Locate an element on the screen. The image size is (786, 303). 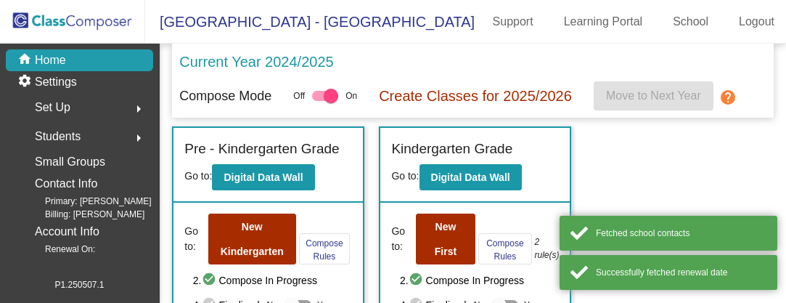
span: Set Up is located at coordinates (52, 107).